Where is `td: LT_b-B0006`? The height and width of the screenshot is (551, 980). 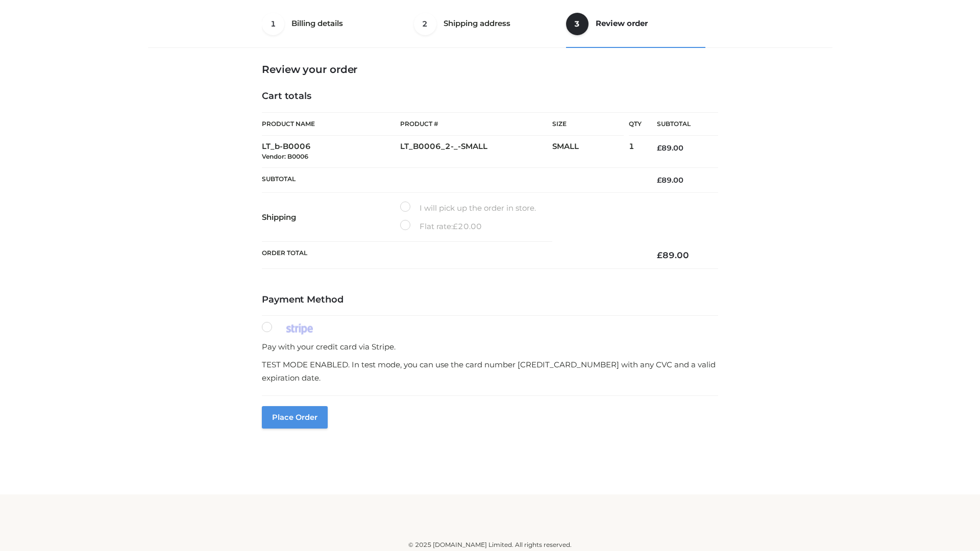 td: LT_b-B0006 is located at coordinates (331, 152).